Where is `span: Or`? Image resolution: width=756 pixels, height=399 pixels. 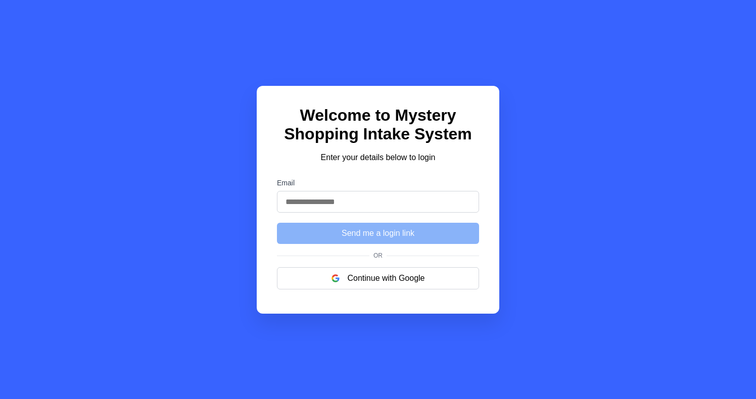 span: Or is located at coordinates (378, 256).